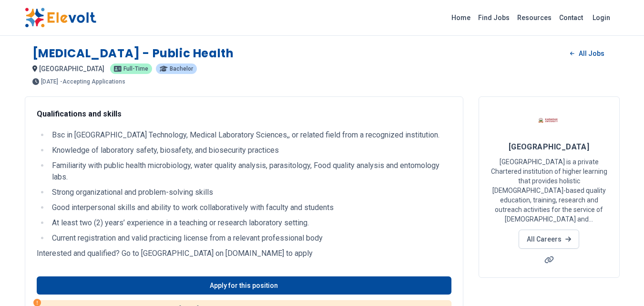 This screenshot has height=306, width=644. What do you see at coordinates (250, 238) in the screenshot?
I see `li: Current registration and valid practicing license from a relevant professional body` at bounding box center [250, 238].